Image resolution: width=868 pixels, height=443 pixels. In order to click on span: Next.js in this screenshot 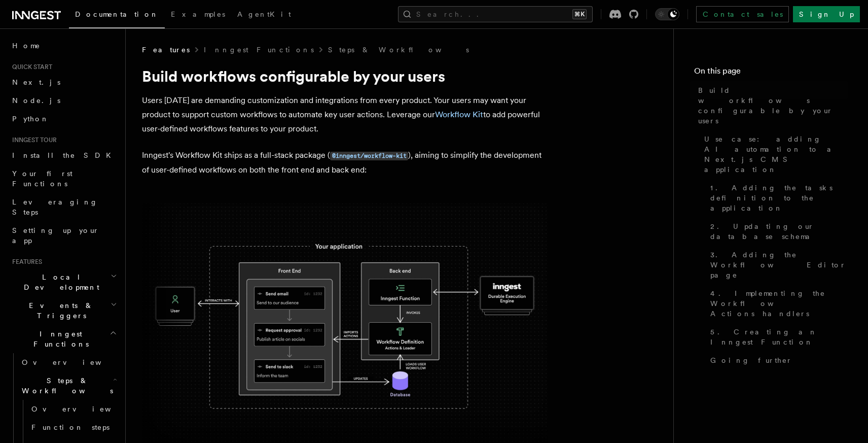, I will do `click(36, 82)`.